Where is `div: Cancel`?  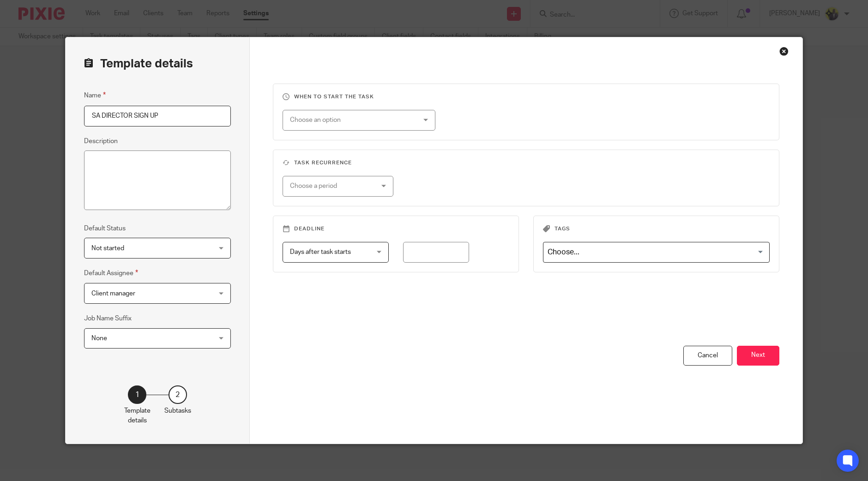 div: Cancel is located at coordinates (707, 355).